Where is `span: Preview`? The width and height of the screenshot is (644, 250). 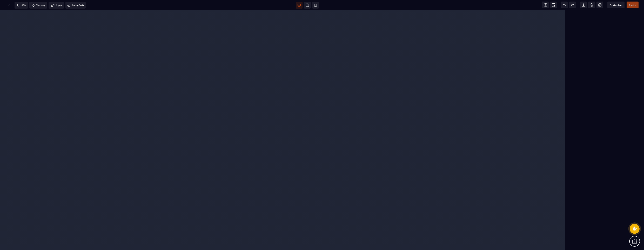 span: Preview is located at coordinates (616, 5).